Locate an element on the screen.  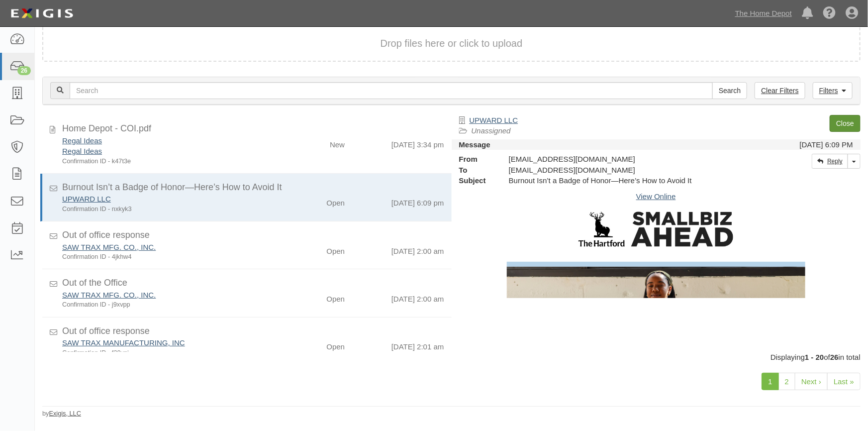
a: Reply is located at coordinates (830, 162).